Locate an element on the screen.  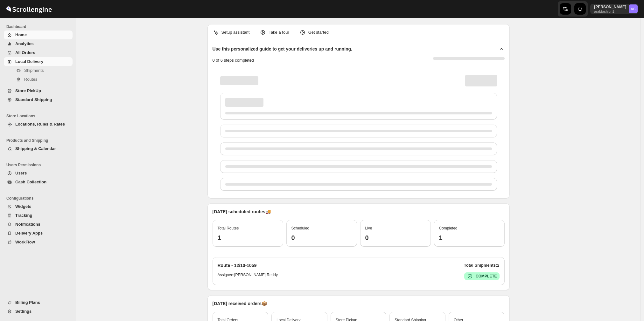
button: Notifications is located at coordinates (38, 225).